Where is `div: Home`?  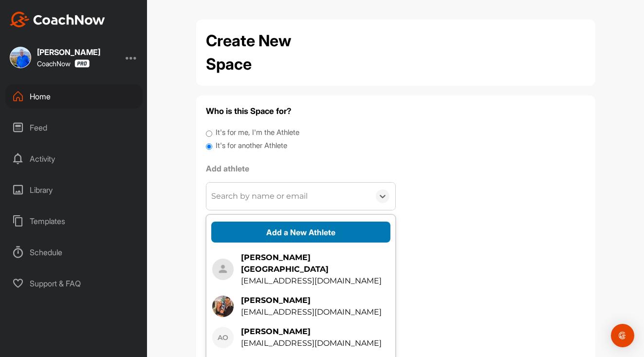 div: Home is located at coordinates (74, 96).